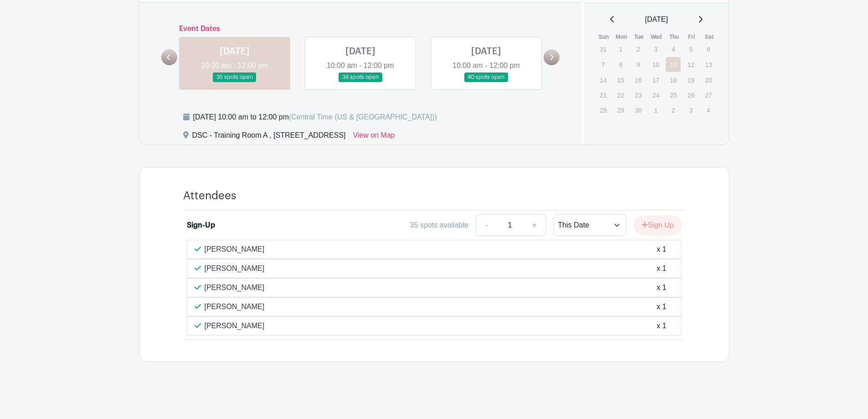  Describe the element at coordinates (658, 225) in the screenshot. I see `button: Sign Up` at that location.